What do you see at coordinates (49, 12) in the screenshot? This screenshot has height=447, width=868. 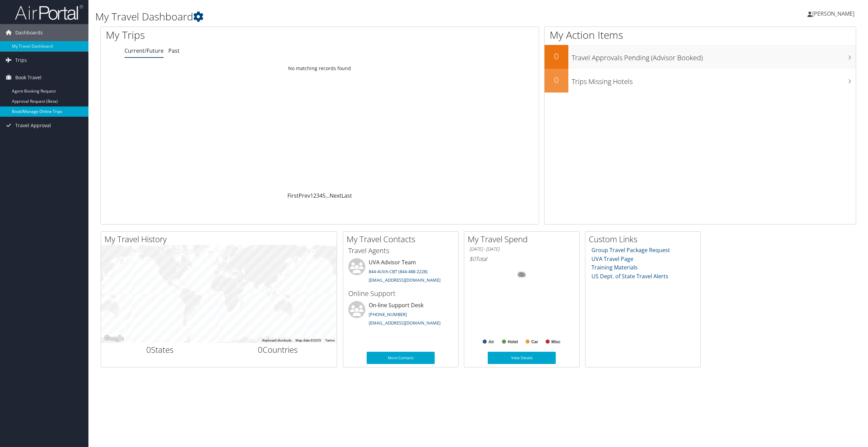 I see `img: airportal-logo.png` at bounding box center [49, 12].